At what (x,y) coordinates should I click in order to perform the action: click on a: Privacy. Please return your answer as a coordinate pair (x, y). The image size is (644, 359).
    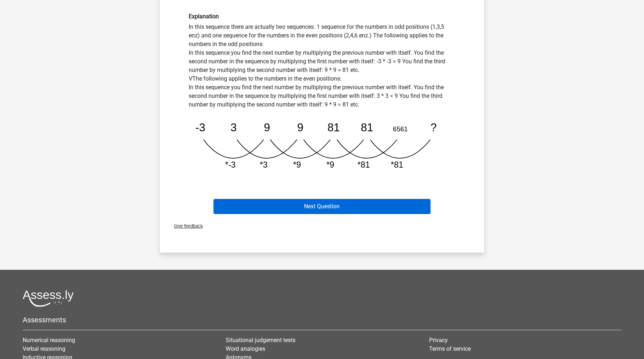
    Looking at the image, I should click on (439, 340).